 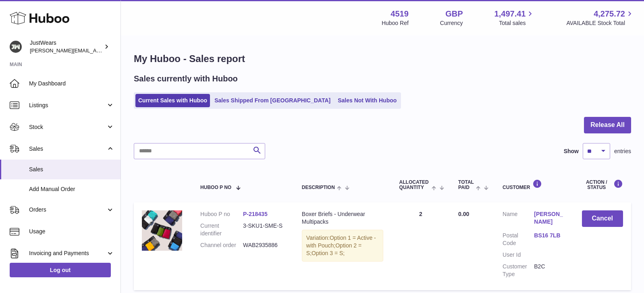 I want to click on a: Sales Not With Huboo, so click(x=367, y=100).